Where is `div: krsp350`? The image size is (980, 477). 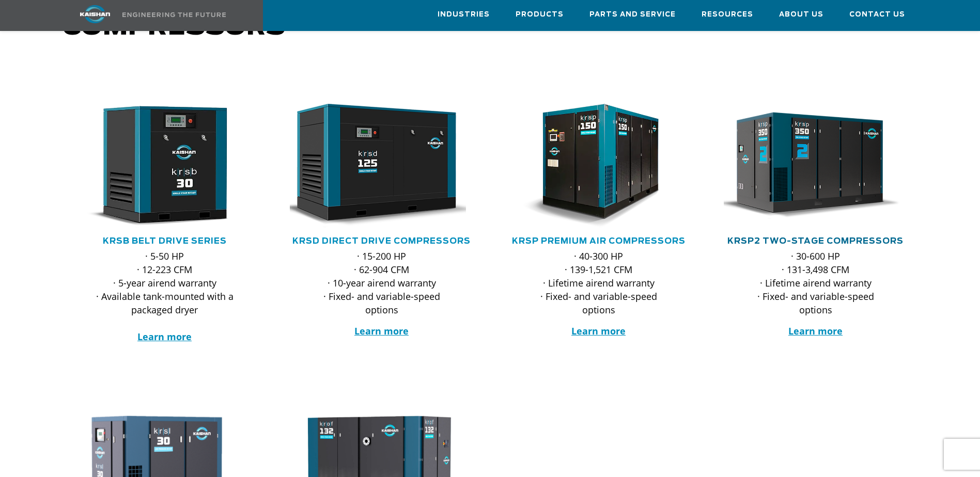
div: krsp350 is located at coordinates (816, 166).